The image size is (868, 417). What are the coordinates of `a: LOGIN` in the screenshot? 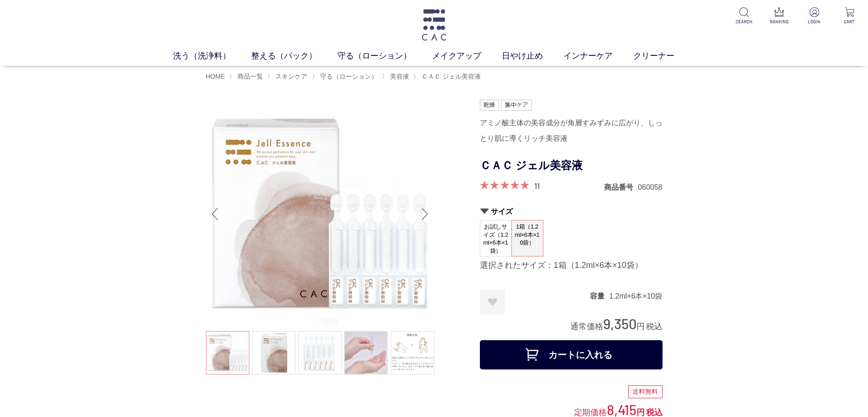 It's located at (814, 16).